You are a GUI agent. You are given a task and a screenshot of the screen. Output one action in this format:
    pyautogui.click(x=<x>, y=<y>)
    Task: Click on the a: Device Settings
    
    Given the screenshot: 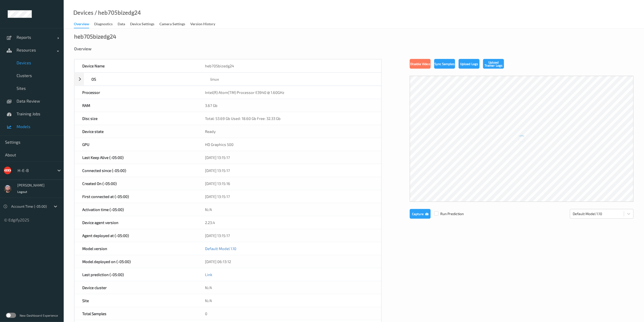 What is the action you would take?
    pyautogui.click(x=144, y=24)
    